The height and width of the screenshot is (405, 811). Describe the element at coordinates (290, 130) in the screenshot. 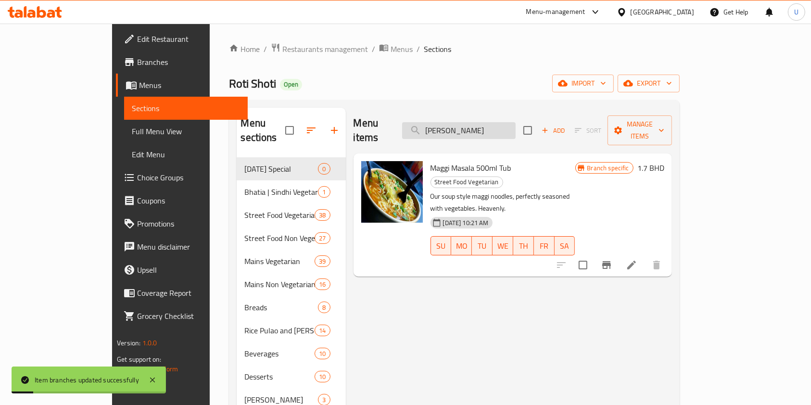

I see `span: Select all sections` at that location.